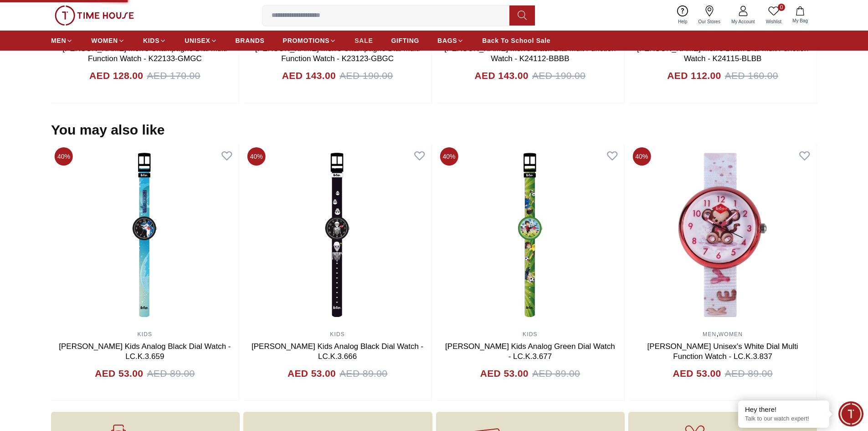 The image size is (868, 431). Describe the element at coordinates (310, 41) in the screenshot. I see `a: PROMOTIONS` at that location.